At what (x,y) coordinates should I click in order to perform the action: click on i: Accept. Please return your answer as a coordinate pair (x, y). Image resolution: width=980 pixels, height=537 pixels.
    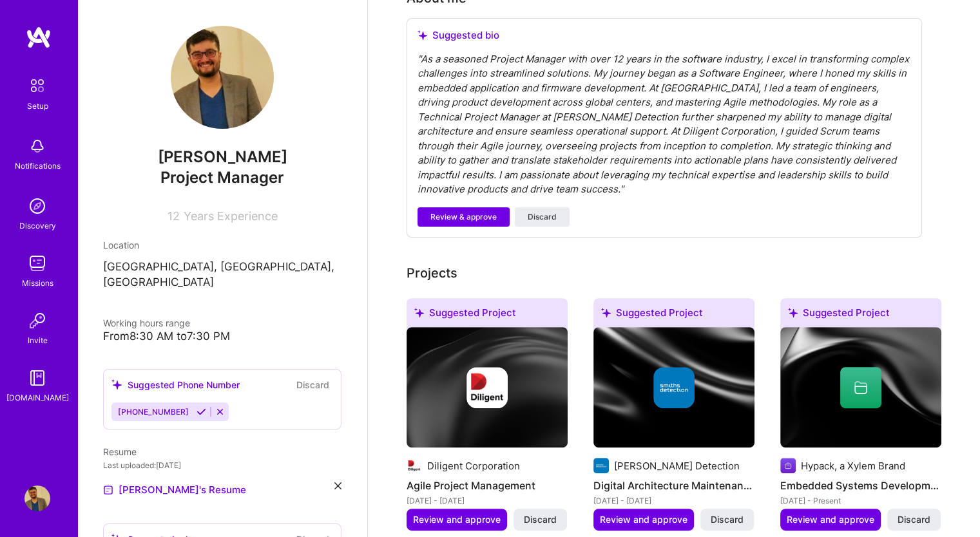
    Looking at the image, I should click on (201, 411).